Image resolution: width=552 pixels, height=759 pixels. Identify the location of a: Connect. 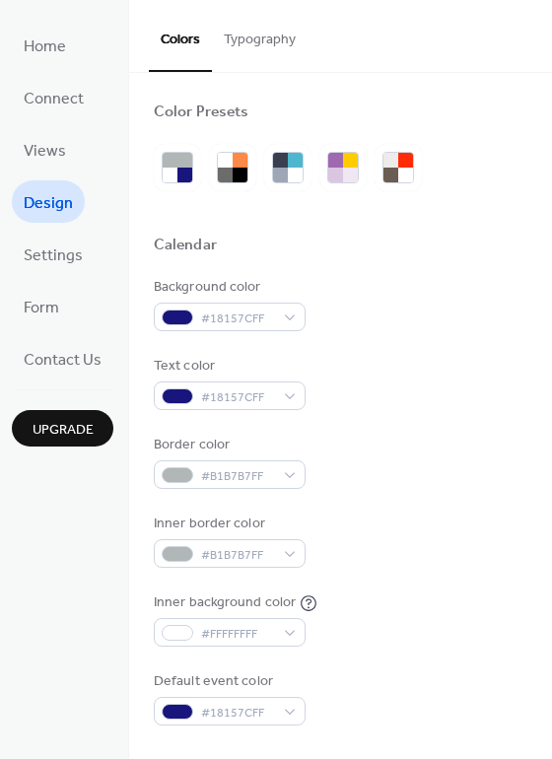
(53, 97).